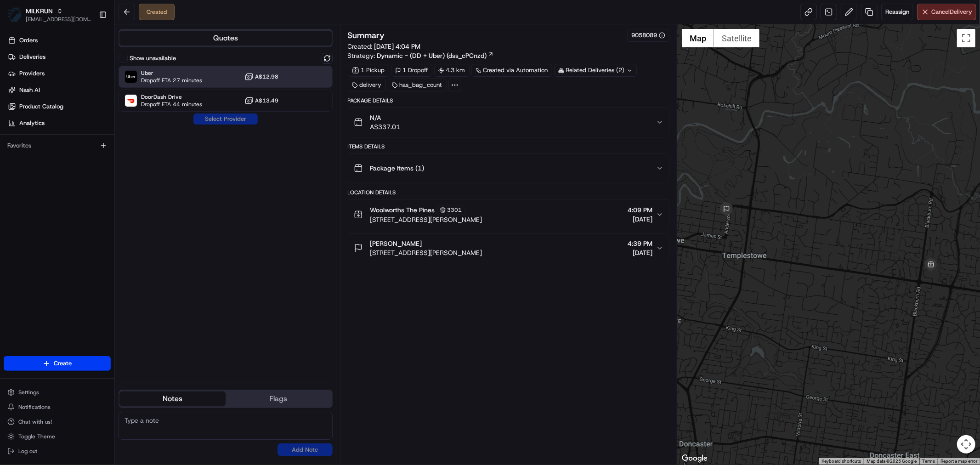  What do you see at coordinates (436, 56) in the screenshot?
I see `a: Dynamic - (DD + Uber) (dss_cPCnzd)` at bounding box center [436, 56].